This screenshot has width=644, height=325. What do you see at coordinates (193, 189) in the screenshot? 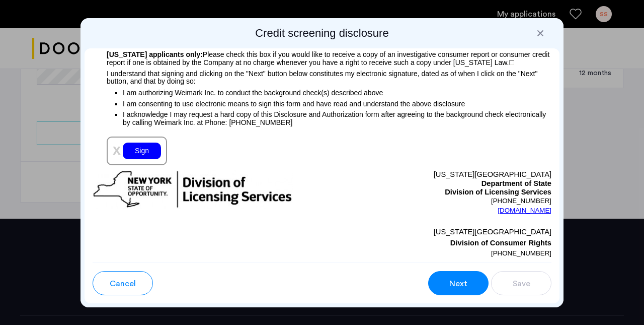
I see `img: new-york-logo.png` at bounding box center [193, 189].